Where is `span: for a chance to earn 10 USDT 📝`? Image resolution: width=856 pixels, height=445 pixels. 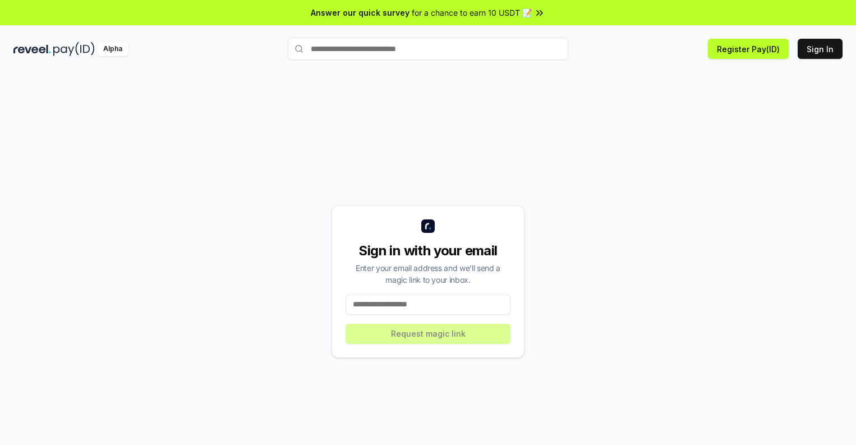
span: for a chance to earn 10 USDT 📝 is located at coordinates (472, 12).